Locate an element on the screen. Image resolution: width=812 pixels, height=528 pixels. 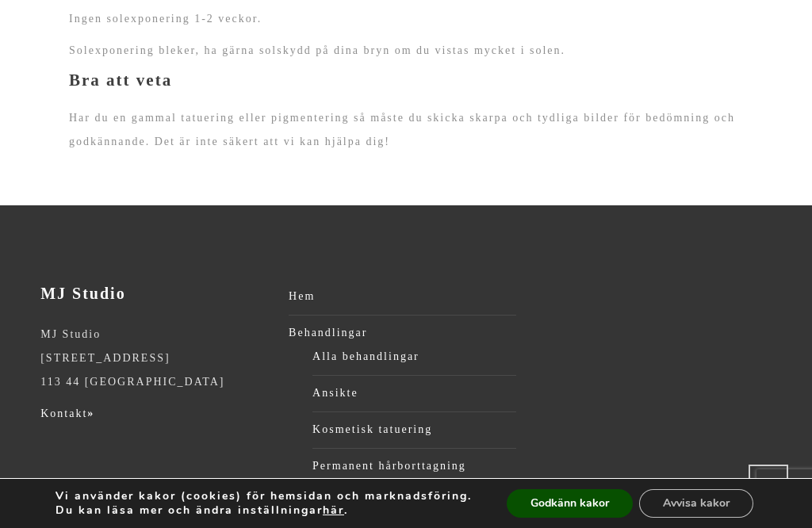
a: Alla behandlingar is located at coordinates (414, 356).